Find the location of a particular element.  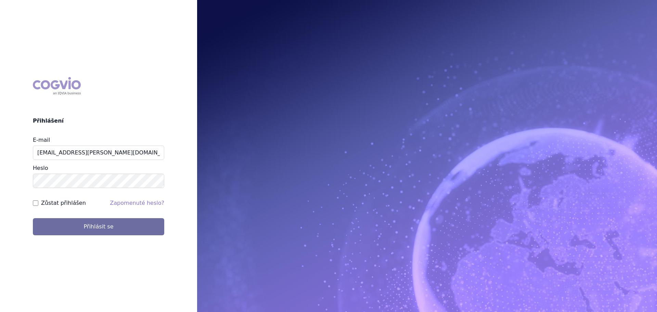

h2: Přihlášení is located at coordinates (99, 121).